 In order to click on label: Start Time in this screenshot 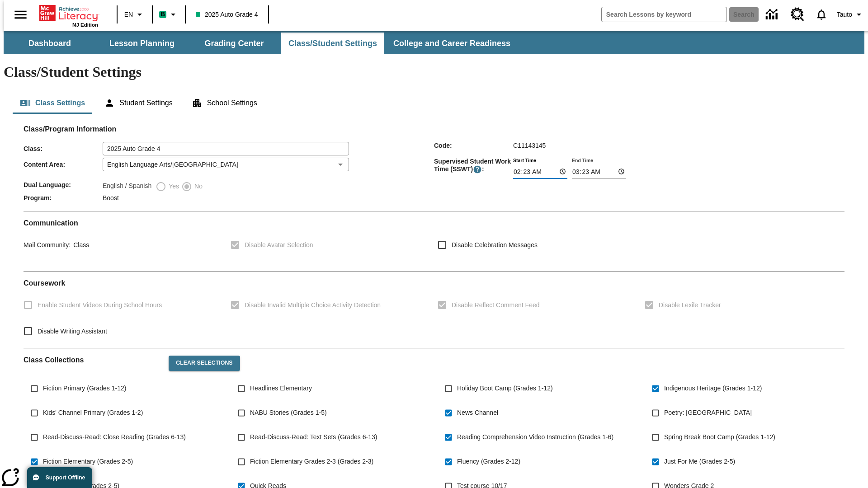, I will do `click(524, 160)`.